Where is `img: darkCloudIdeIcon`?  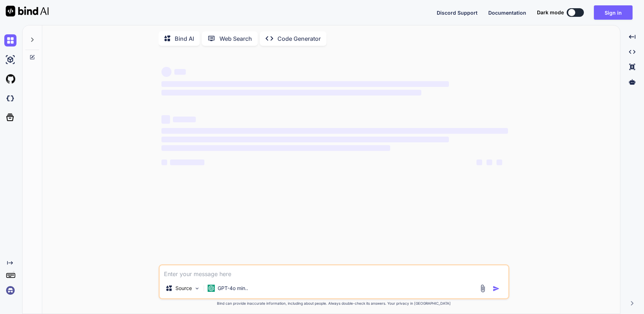 img: darkCloudIdeIcon is located at coordinates (10, 98).